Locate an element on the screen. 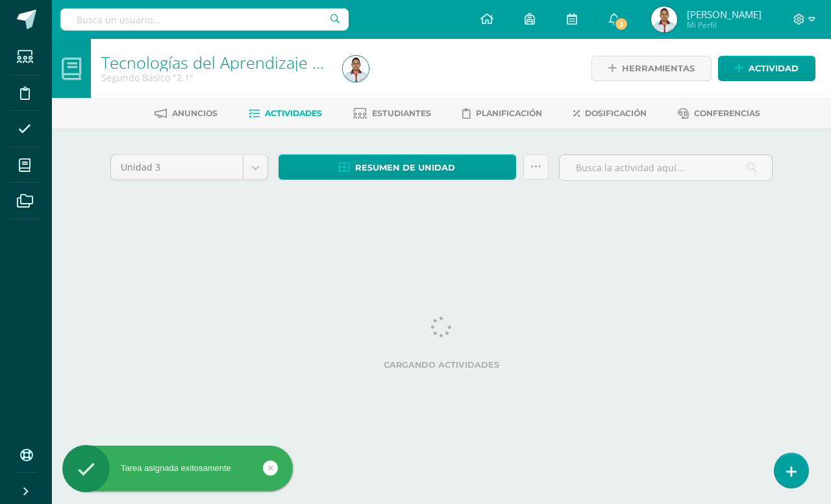 Image resolution: width=831 pixels, height=504 pixels. a: Actividad is located at coordinates (766, 68).